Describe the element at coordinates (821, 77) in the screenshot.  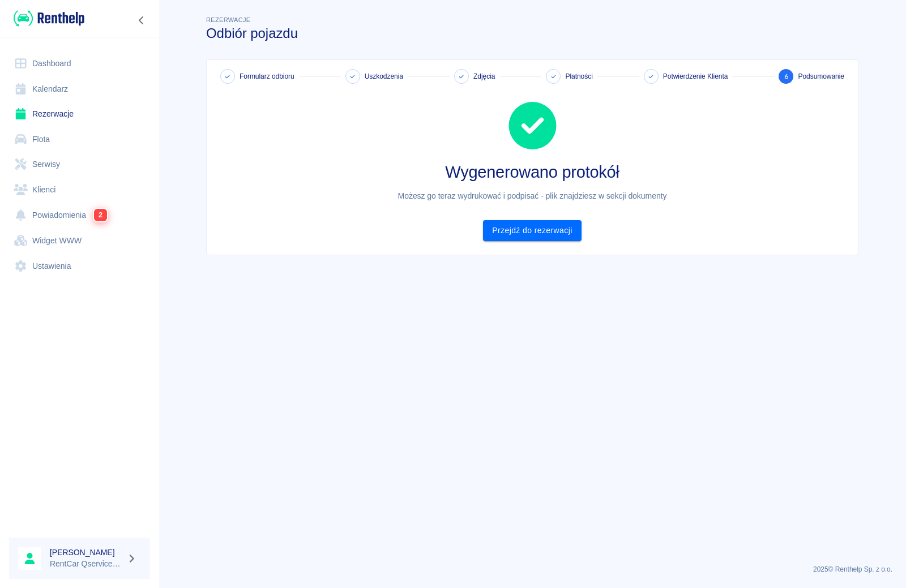
I see `span: Podsumowanie` at that location.